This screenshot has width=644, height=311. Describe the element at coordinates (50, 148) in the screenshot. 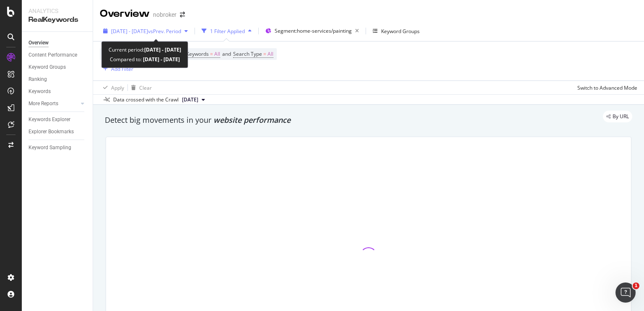

I see `div: Keyword Sampling` at that location.